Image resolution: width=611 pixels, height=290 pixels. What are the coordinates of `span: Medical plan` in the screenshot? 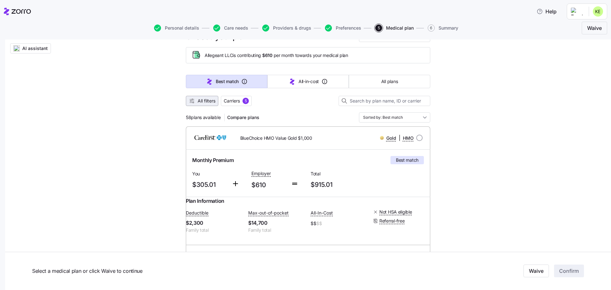 It's located at (400, 28).